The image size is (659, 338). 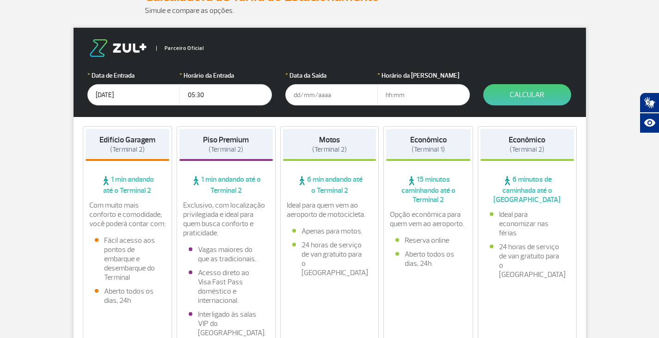 I want to click on strong: Edifício Garagem, so click(x=127, y=140).